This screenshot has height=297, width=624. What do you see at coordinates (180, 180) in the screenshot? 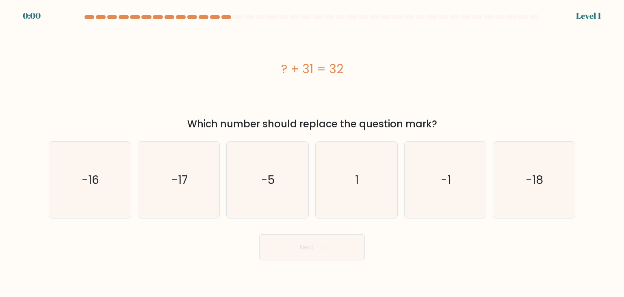
I see `text: -17` at bounding box center [180, 180].